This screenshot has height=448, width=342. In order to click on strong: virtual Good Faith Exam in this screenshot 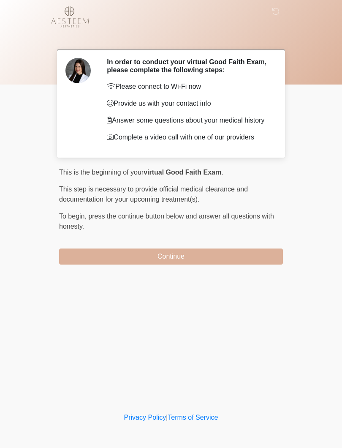, I will do `click(182, 172)`.